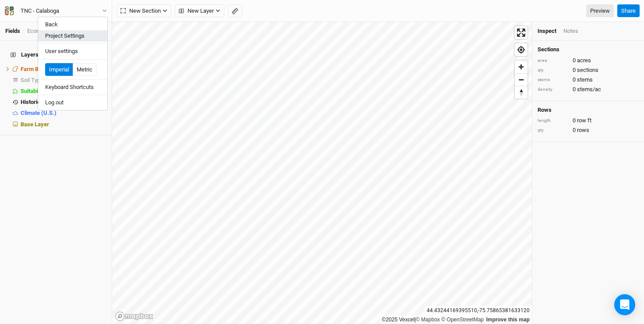 This screenshot has width=644, height=324. Describe the element at coordinates (521, 32) in the screenshot. I see `button: Enter fullscreen` at that location.